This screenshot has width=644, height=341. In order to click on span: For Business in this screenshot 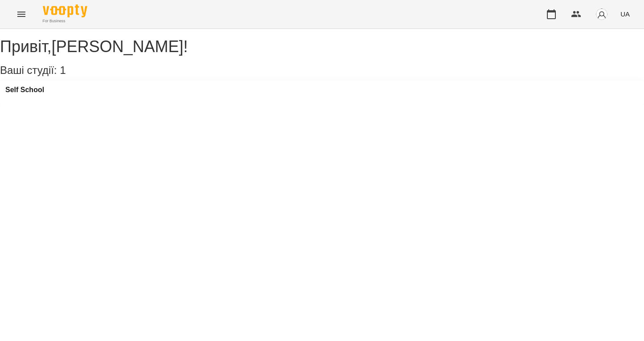, I will do `click(65, 21)`.